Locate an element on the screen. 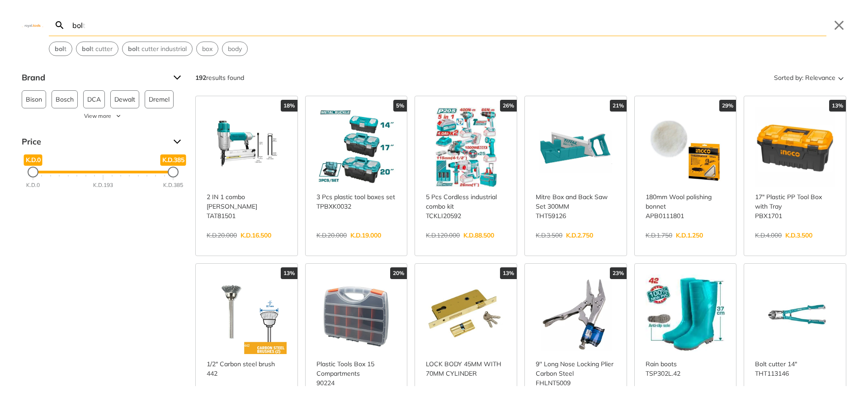 This screenshot has height=415, width=868. div: K.D.0 is located at coordinates (33, 185).